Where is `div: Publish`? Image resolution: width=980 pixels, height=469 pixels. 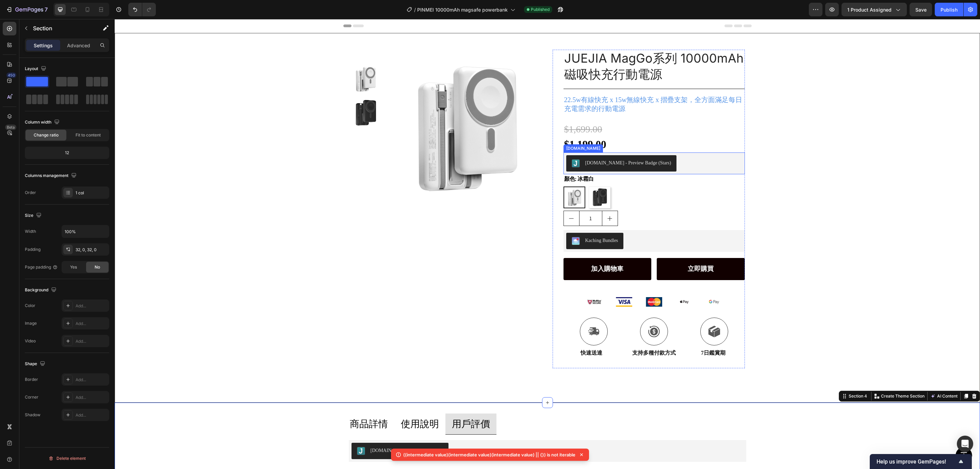 div: Publish is located at coordinates (949, 10).